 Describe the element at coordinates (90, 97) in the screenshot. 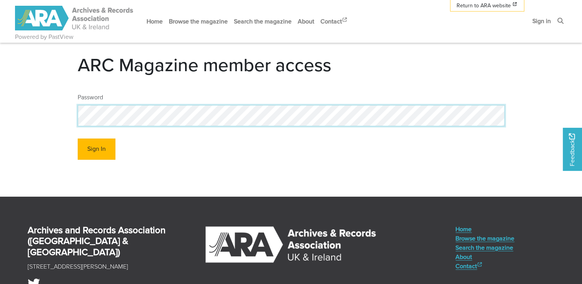

I see `label: Password` at that location.